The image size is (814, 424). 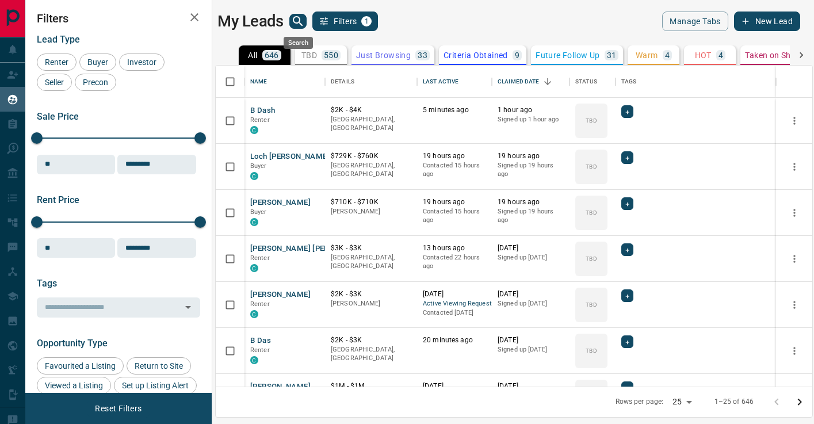 What do you see at coordinates (298, 21) in the screenshot?
I see `button: search button` at bounding box center [298, 21].